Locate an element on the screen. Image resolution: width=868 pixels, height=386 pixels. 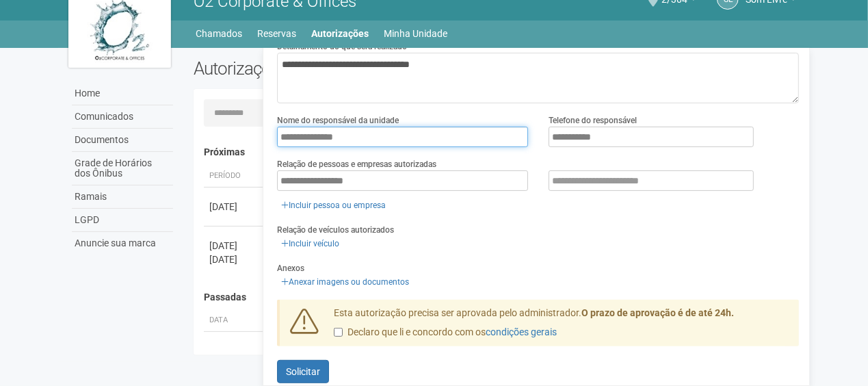
label: Nome do responsável da unidade is located at coordinates (338, 120).